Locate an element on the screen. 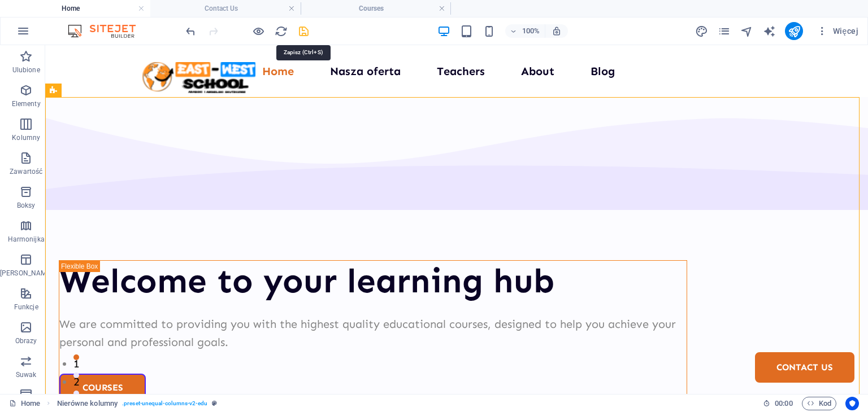  button: pages is located at coordinates (724, 31).